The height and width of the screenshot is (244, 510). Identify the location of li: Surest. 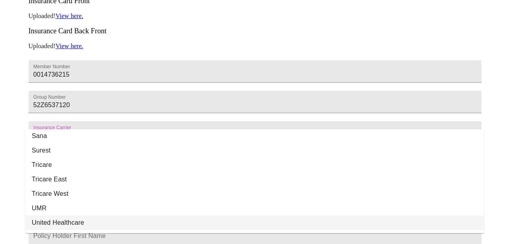
(255, 151).